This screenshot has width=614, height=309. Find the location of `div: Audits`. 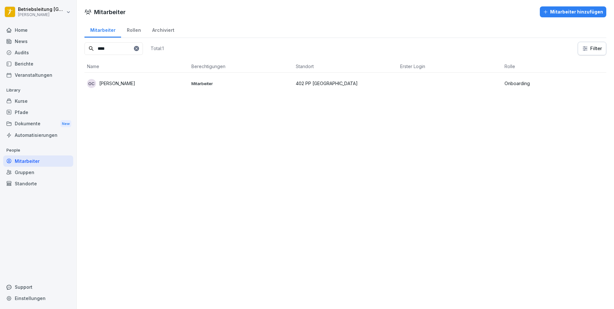

div: Audits is located at coordinates (38, 52).